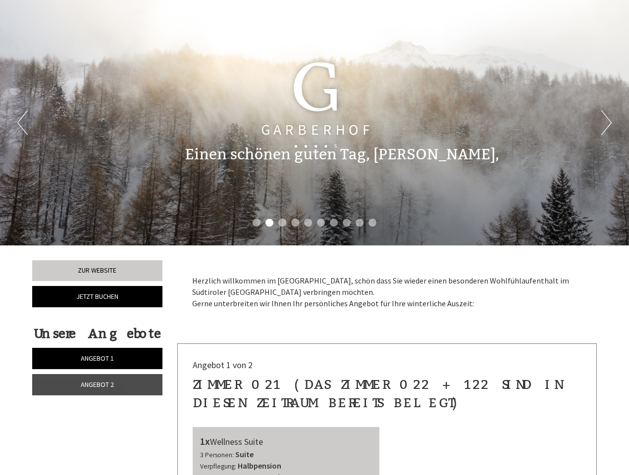  Describe the element at coordinates (97, 271) in the screenshot. I see `a: Zur Website` at that location.